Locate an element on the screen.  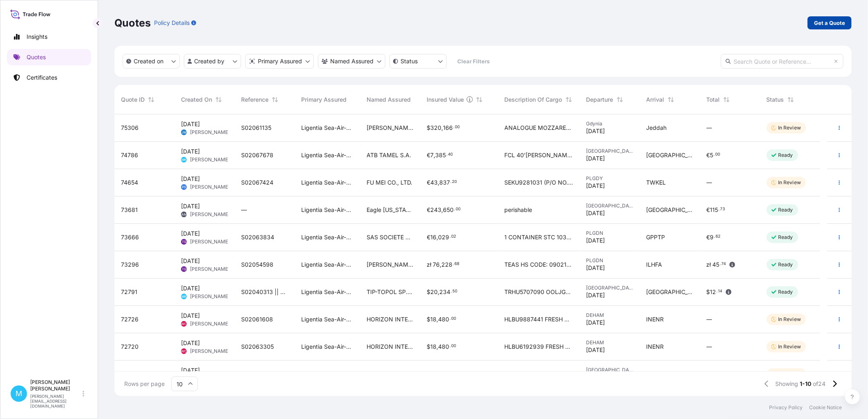
span: 7 is located at coordinates (433, 156).